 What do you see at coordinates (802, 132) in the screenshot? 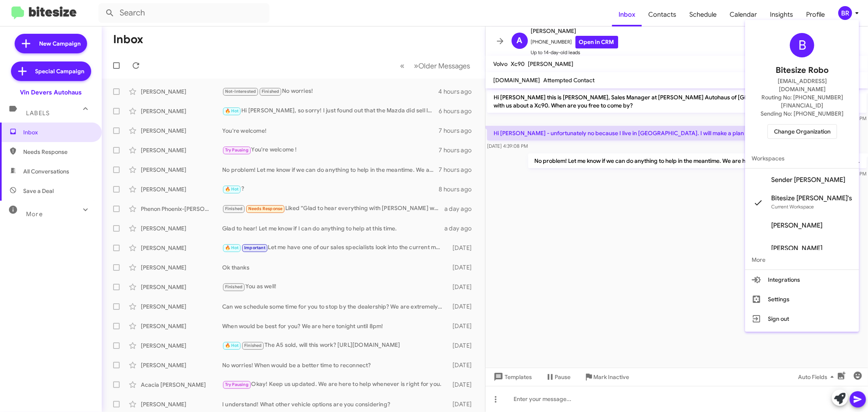
I see `button: Change Organization` at bounding box center [802, 132].